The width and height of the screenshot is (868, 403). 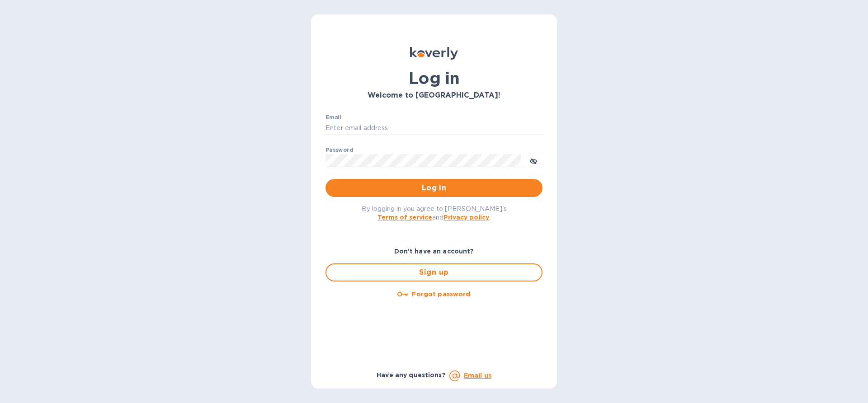 I want to click on label: Password, so click(x=339, y=150).